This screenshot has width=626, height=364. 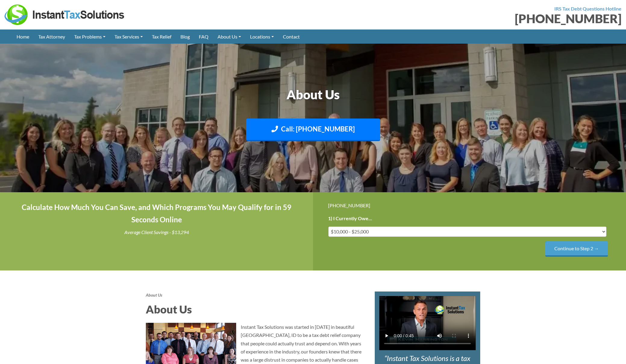 What do you see at coordinates (156, 213) in the screenshot?
I see `h4: Calculate How Much You Can Save, and Which Programs You May Qualify for in 59 Seconds Online` at bounding box center [156, 213].